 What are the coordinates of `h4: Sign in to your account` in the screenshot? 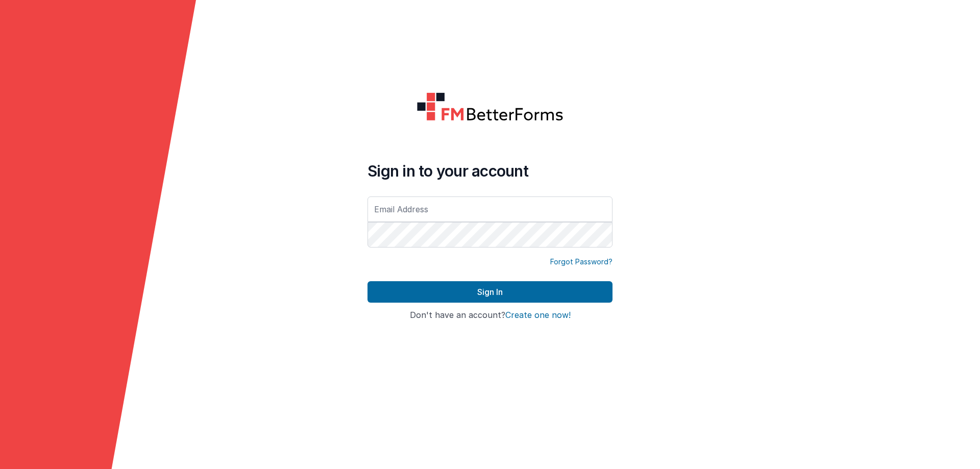 It's located at (490, 171).